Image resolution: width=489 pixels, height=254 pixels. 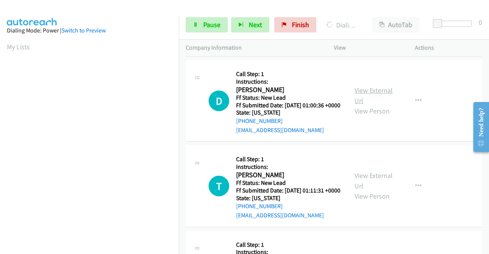 I want to click on h1: T, so click(x=219, y=186).